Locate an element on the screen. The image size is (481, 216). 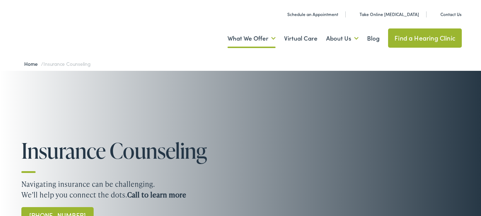
a: Contact Us is located at coordinates (447, 14).